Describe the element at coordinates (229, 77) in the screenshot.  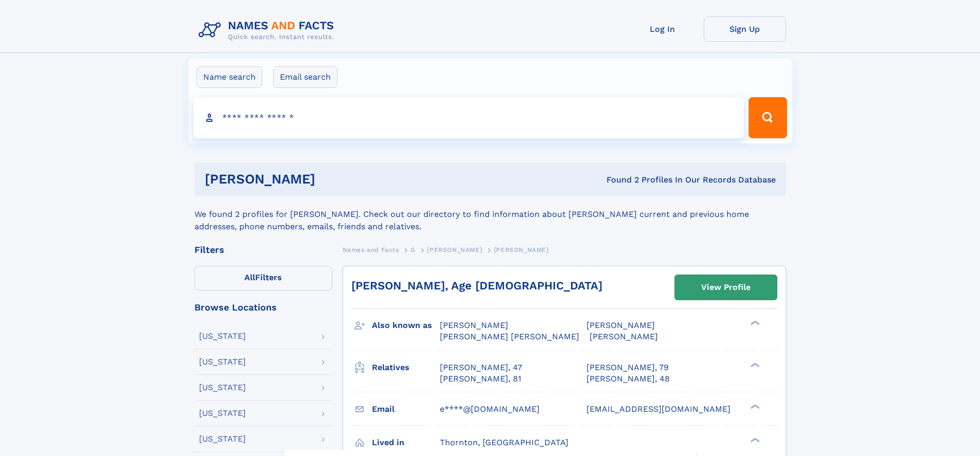
I see `label: Name search` at that location.